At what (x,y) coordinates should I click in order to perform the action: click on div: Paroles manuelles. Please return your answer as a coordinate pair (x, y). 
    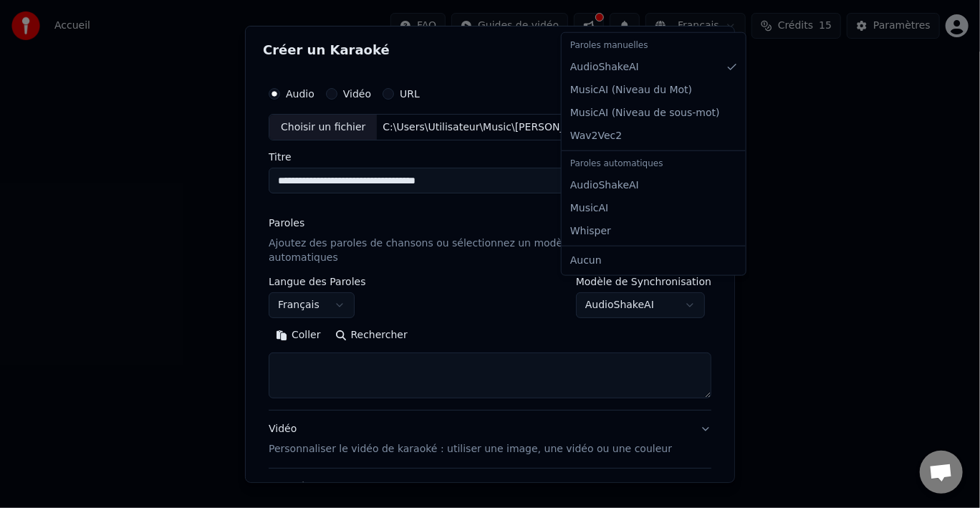
    Looking at the image, I should click on (653, 46).